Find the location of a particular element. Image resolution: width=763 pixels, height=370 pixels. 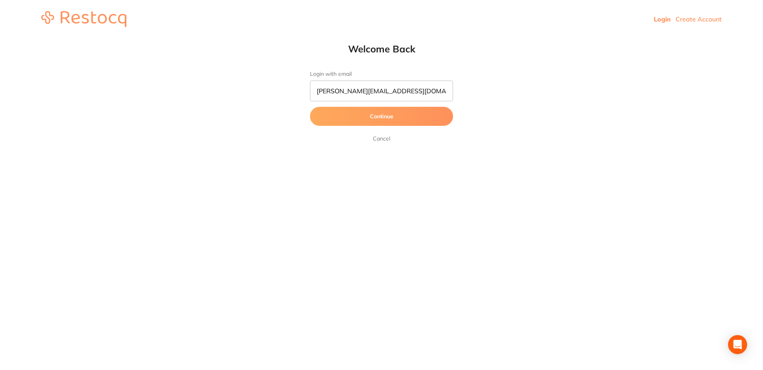

a: Login is located at coordinates (662, 19).